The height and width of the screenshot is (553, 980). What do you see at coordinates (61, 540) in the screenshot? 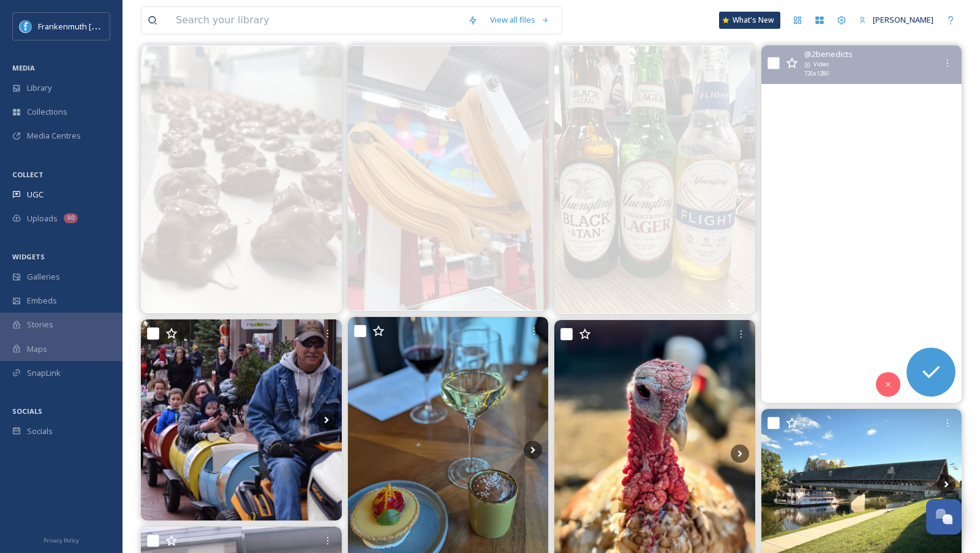
I see `a: Privacy Policy` at bounding box center [61, 540].